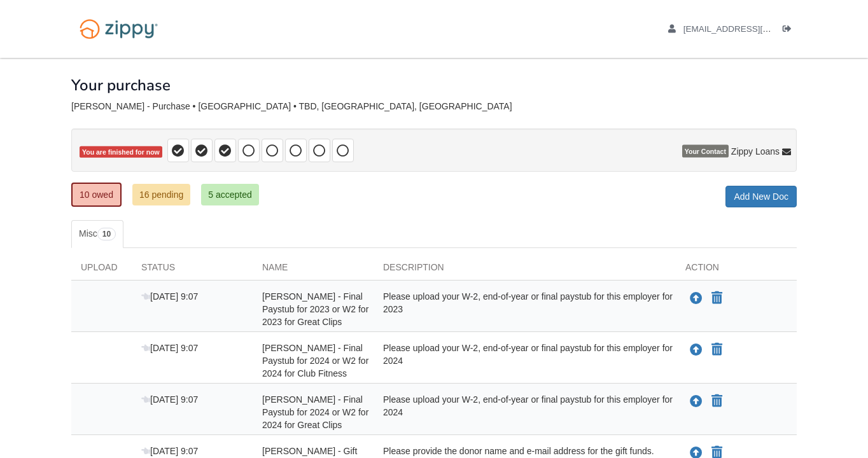 The width and height of the screenshot is (868, 458). I want to click on button: Upload Vickie Schaan - Final Paystub for 2024 or W2 for 2024 for Club Fitness, so click(696, 350).